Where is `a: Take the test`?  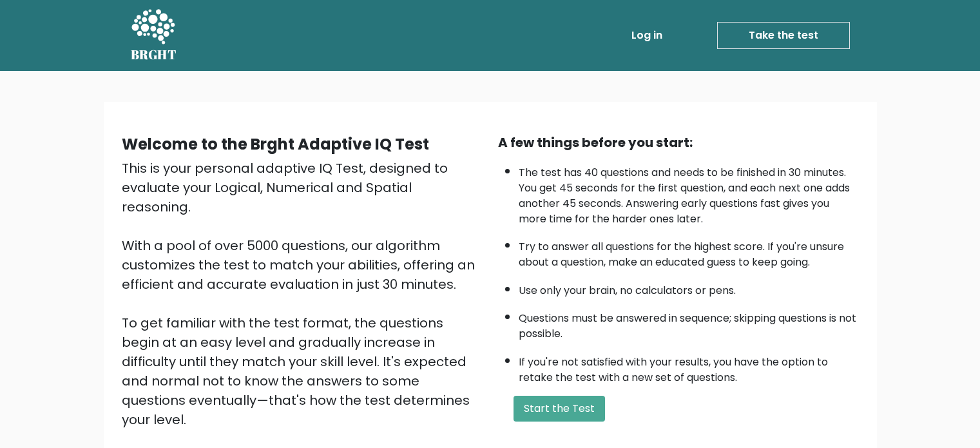
a: Take the test is located at coordinates (784, 35).